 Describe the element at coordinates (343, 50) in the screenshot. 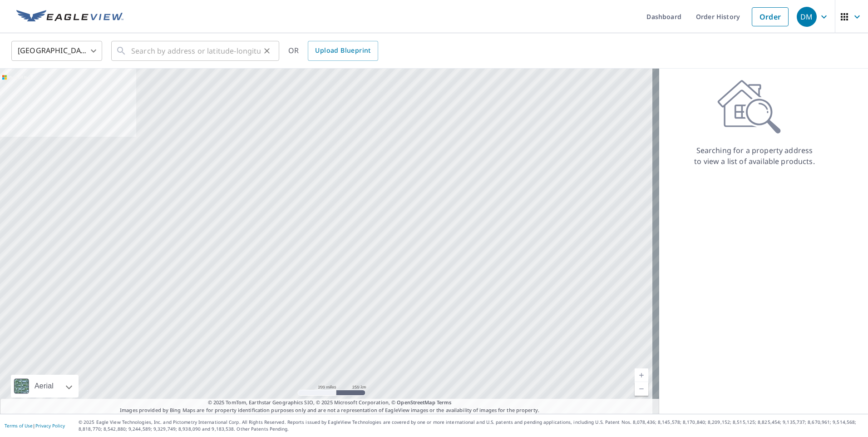

I see `span: Upload Blueprint` at that location.